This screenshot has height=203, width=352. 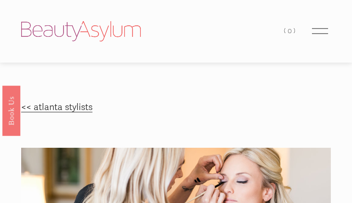 What do you see at coordinates (291, 31) in the screenshot?
I see `a: 0 items in cart` at bounding box center [291, 31].